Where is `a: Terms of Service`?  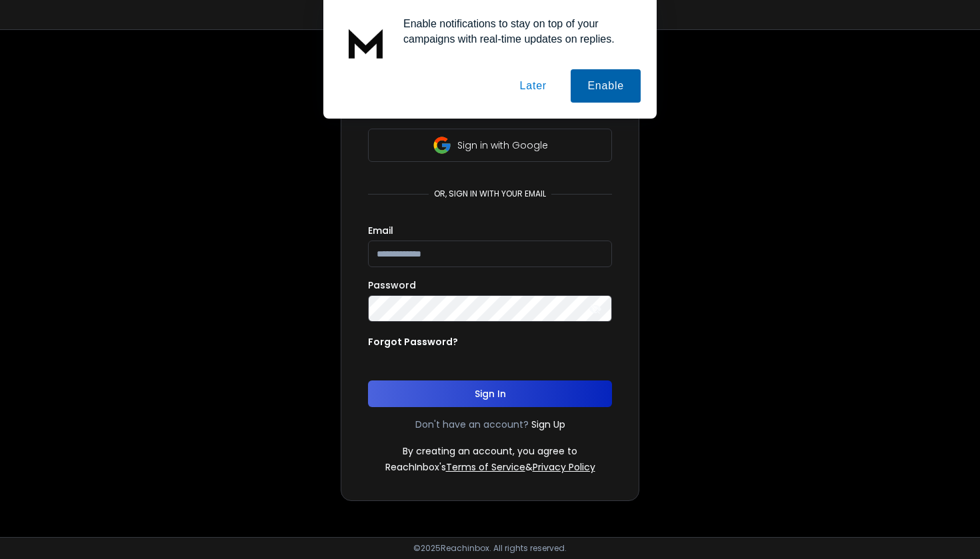 a: Terms of Service is located at coordinates (485, 467).